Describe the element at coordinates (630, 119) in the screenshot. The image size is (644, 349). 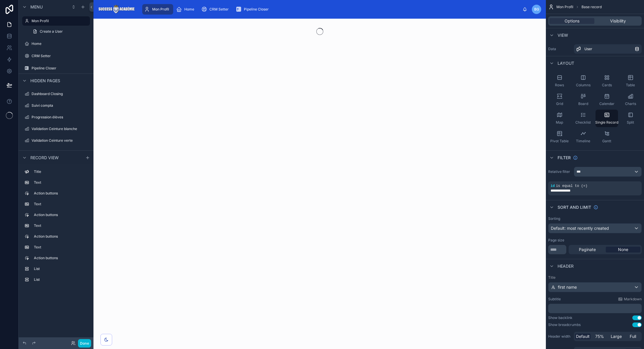
I see `button: Split` at that location.